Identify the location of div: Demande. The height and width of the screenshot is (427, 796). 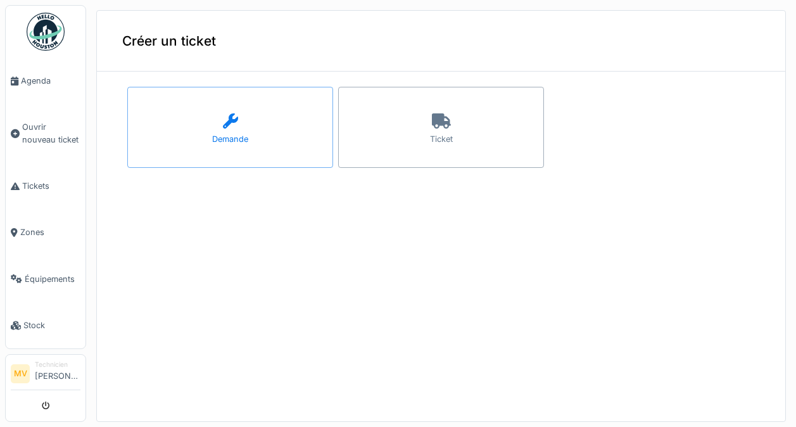
(230, 139).